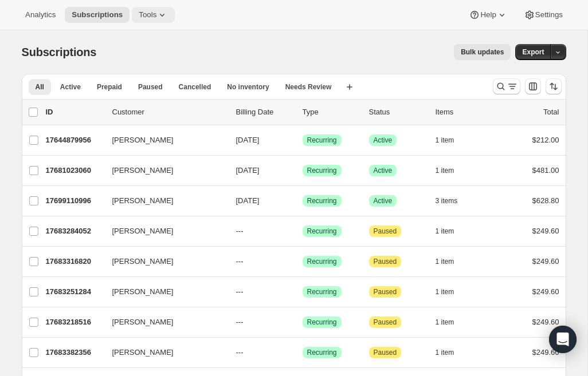 Image resolution: width=588 pixels, height=376 pixels. Describe the element at coordinates (74, 201) in the screenshot. I see `p: 17699110996` at that location.